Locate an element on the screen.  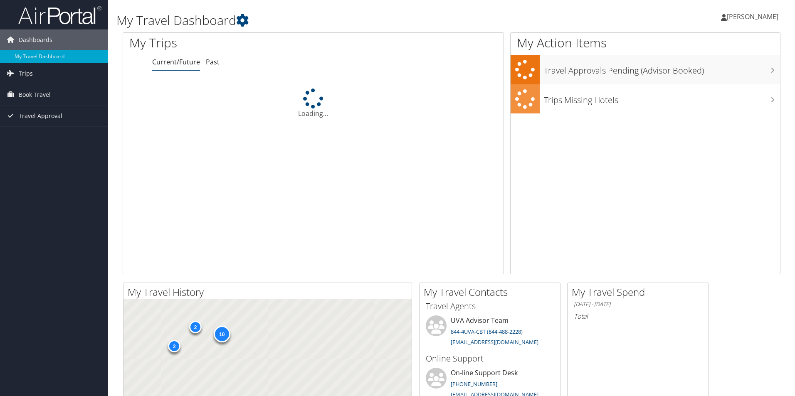
span: Book Travel is located at coordinates (35, 95).